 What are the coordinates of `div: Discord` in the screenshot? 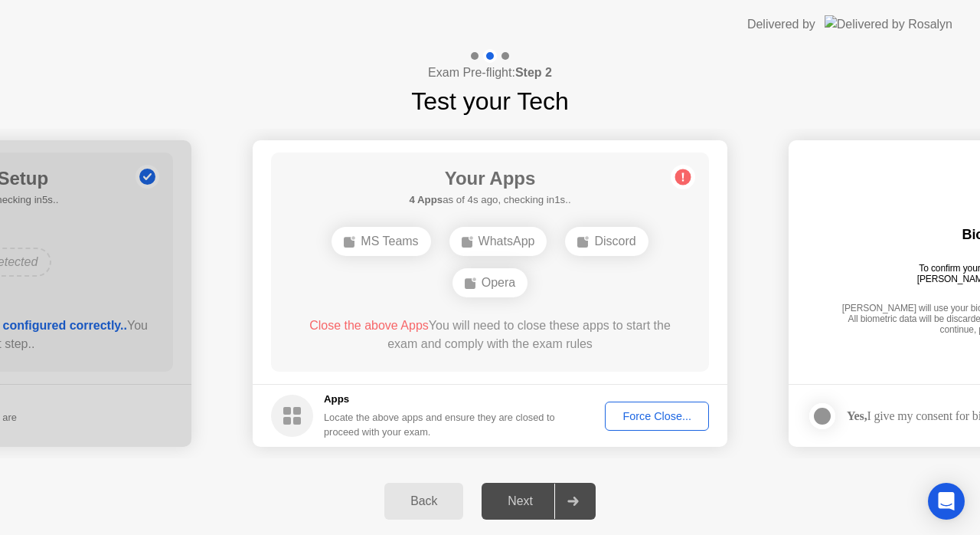 It's located at (606, 242).